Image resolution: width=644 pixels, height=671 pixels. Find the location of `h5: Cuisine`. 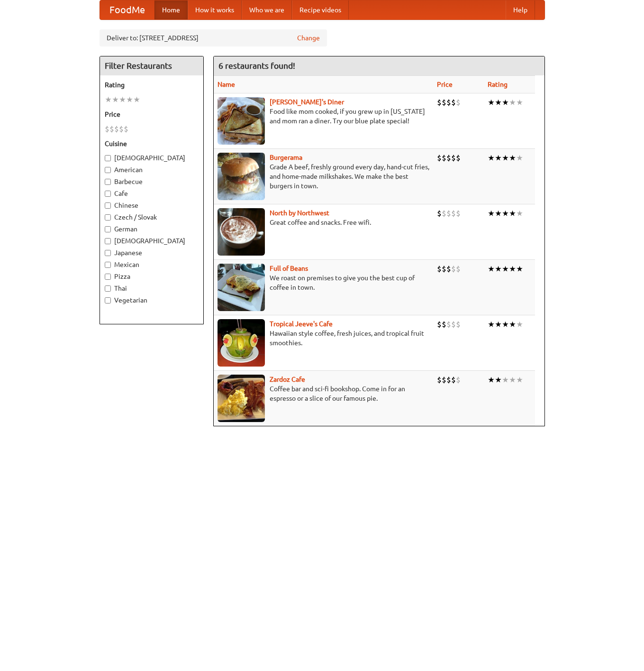

h5: Cuisine is located at coordinates (152, 144).